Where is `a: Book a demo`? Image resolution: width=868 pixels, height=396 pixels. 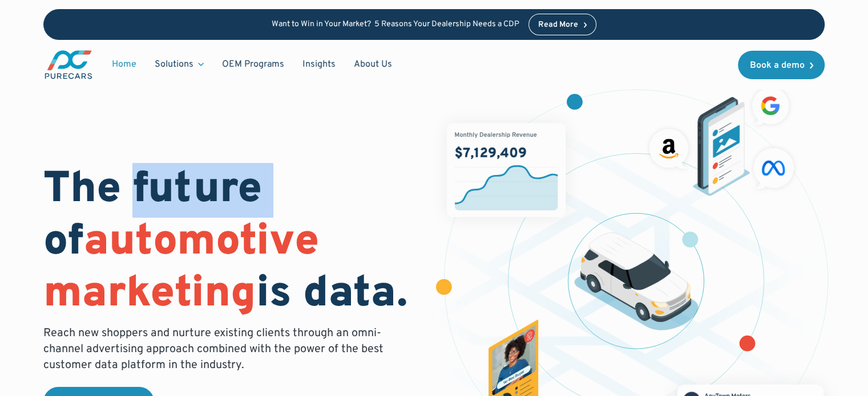 a: Book a demo is located at coordinates (781, 65).